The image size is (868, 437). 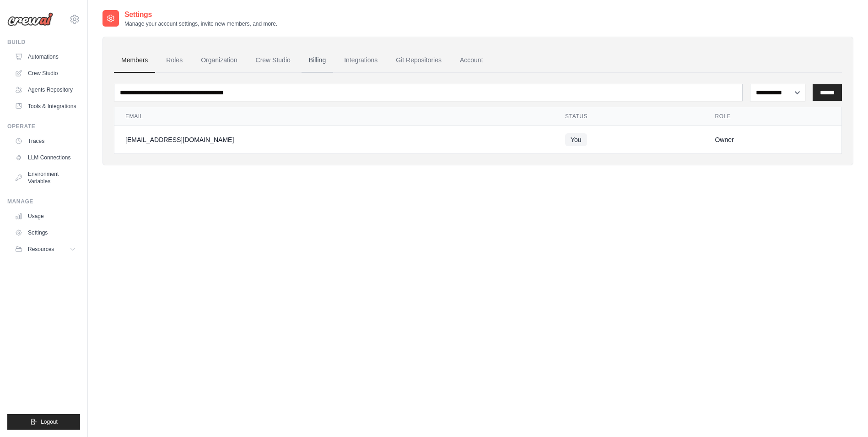 What do you see at coordinates (418, 60) in the screenshot?
I see `a: Git Repositories` at bounding box center [418, 60].